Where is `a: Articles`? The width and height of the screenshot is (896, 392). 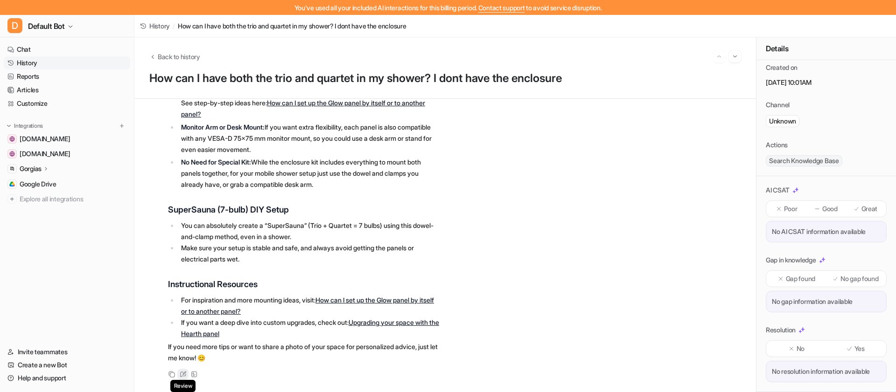 a: Articles is located at coordinates (67, 90).